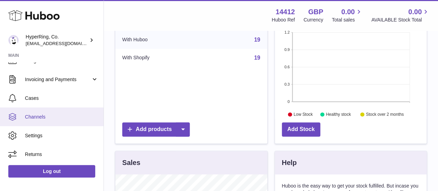  Describe the element at coordinates (285, 12) in the screenshot. I see `strong: 14412` at that location.